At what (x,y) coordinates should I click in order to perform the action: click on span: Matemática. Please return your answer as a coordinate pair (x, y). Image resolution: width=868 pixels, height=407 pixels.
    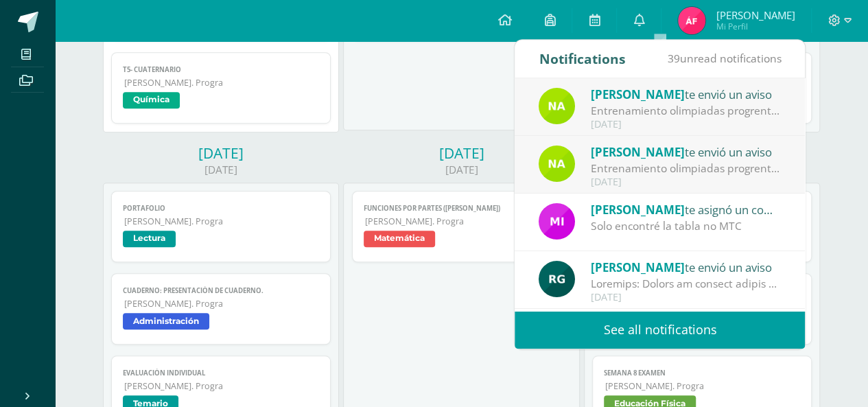
    Looking at the image, I should click on (400, 239).